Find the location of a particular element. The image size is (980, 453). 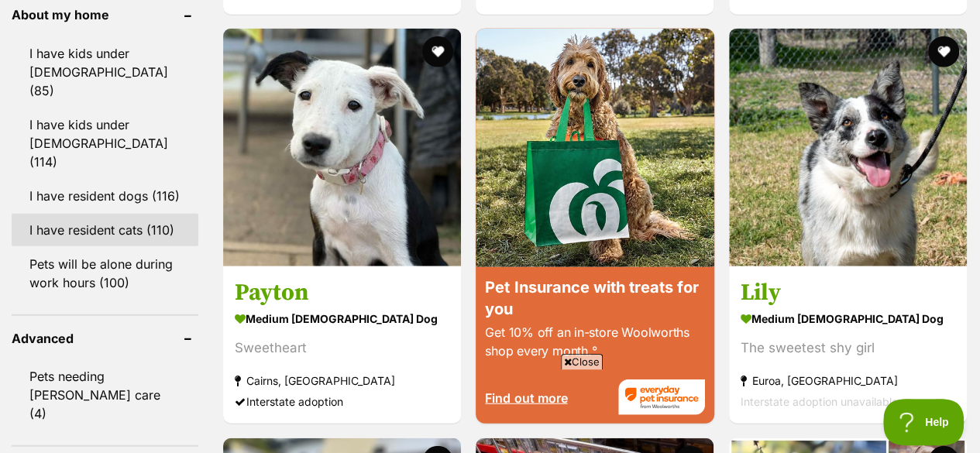

a: I have resident dogs (116) is located at coordinates (105, 196).